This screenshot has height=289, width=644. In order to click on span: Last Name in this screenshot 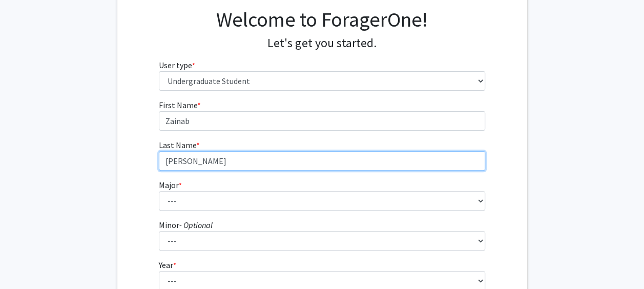, I will do `click(177, 145)`.